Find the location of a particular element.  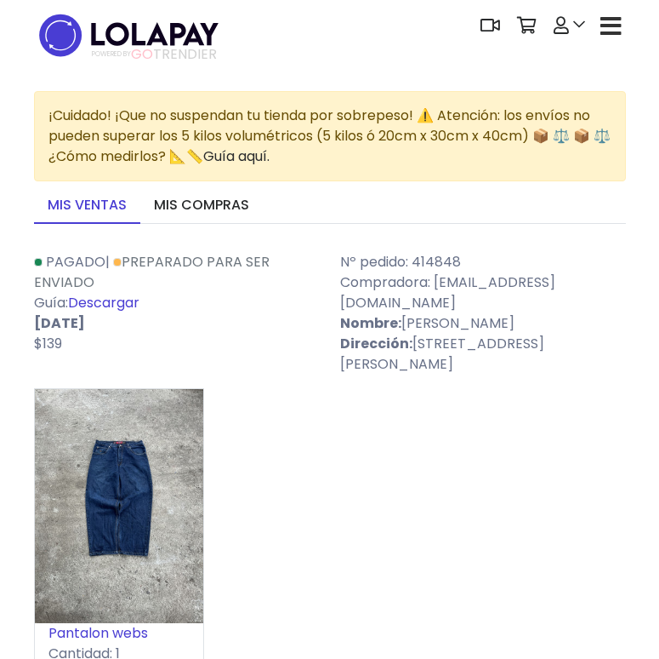

span: ¡Cuidado! ¡Que no suspendan tu tienda por sobrepeso! ⚠️ Atención: los envíos no pueden superar lo... is located at coordinates (329, 135).